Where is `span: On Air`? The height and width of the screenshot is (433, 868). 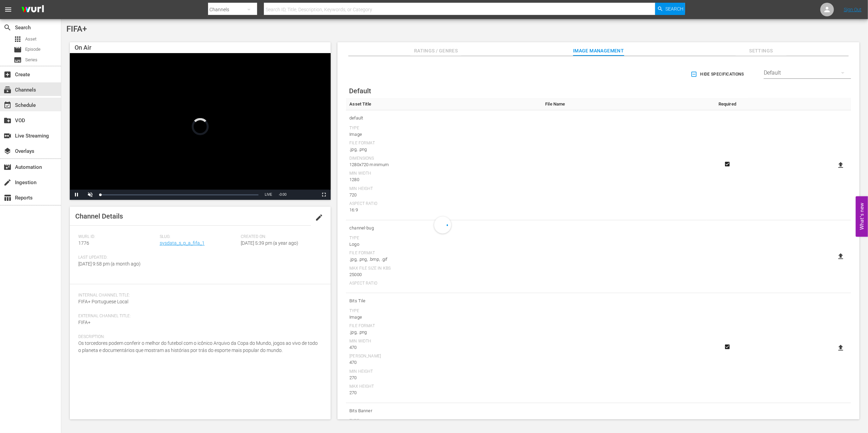
span: On Air is located at coordinates (83, 47).